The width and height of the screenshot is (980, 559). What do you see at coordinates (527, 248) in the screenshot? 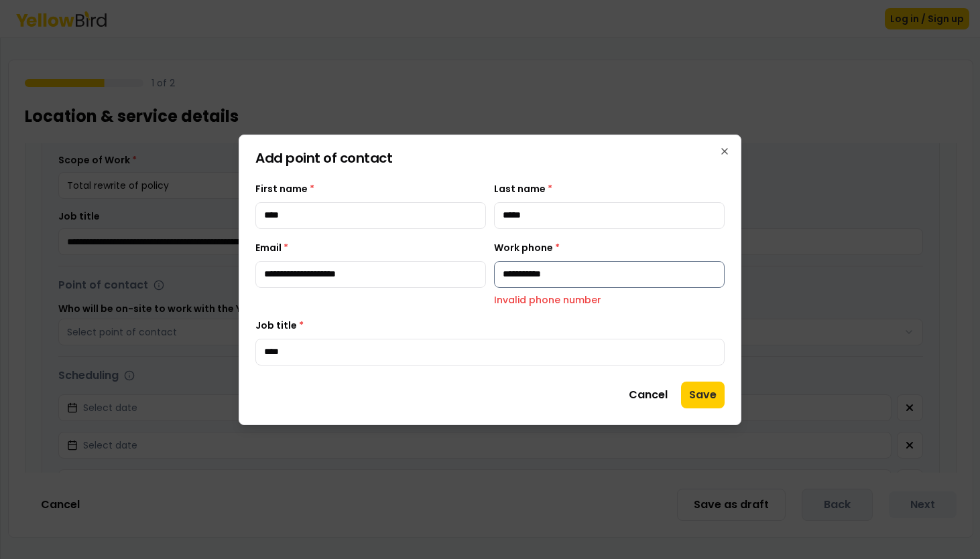
I see `label: Work phone` at bounding box center [527, 248].